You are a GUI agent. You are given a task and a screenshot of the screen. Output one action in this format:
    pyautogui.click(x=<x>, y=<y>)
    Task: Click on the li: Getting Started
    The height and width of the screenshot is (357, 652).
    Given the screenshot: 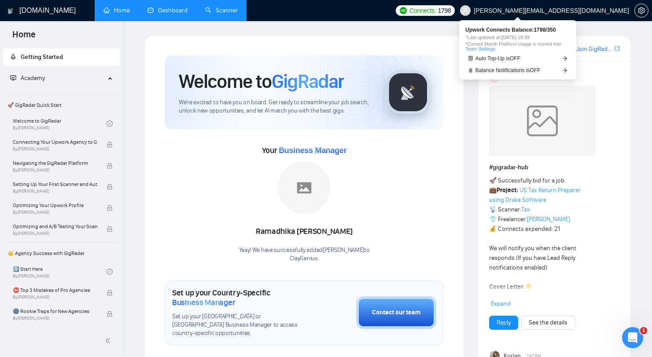 What is the action you would take?
    pyautogui.click(x=61, y=57)
    